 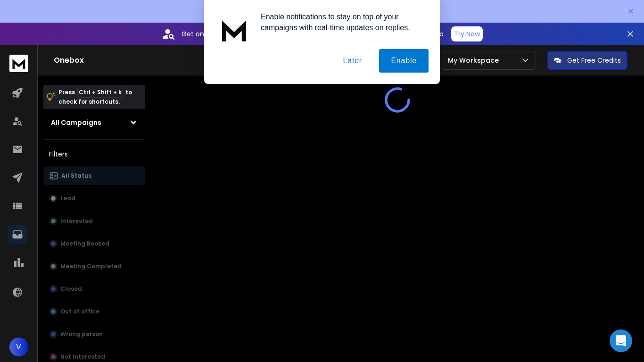 I want to click on button: V, so click(x=19, y=347).